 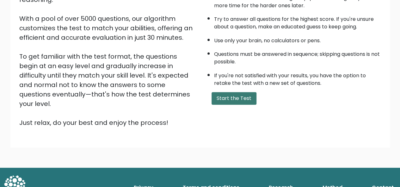 What do you see at coordinates (297, 21) in the screenshot?
I see `li: Try to answer all questions for the highest score. If you're unsure about a question, make an edu...` at bounding box center [297, 21].